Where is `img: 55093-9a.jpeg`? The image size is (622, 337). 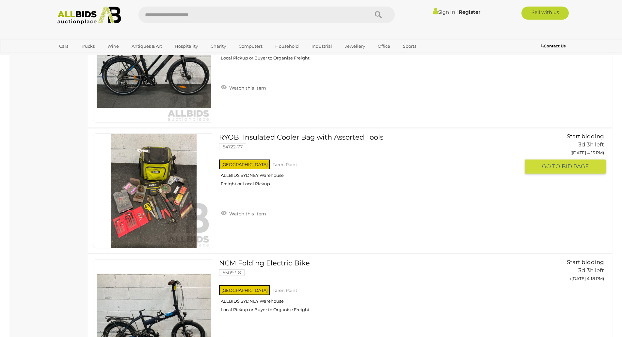 img: 55093-9a.jpeg is located at coordinates (154, 65).